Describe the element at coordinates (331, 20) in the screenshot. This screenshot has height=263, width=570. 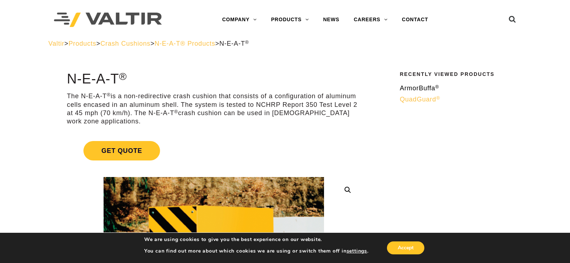
I see `a: NEWS` at that location.